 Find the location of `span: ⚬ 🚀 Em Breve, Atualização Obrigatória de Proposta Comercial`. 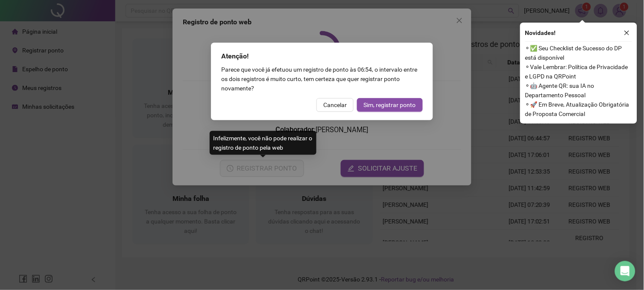

span: ⚬ 🚀 Em Breve, Atualização Obrigatória de Proposta Comercial is located at coordinates (578, 109).